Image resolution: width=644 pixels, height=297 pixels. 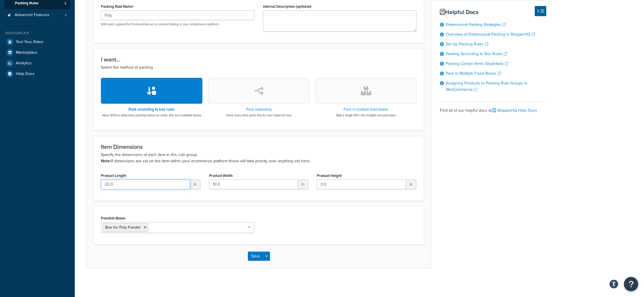 What do you see at coordinates (65, 3) in the screenshot?
I see `span: 2` at bounding box center [65, 3].